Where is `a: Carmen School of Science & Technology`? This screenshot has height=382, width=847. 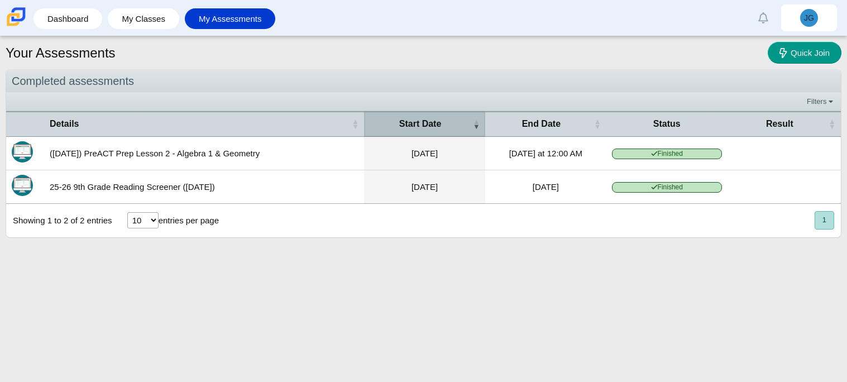 a: Carmen School of Science & Technology is located at coordinates (16, 25).